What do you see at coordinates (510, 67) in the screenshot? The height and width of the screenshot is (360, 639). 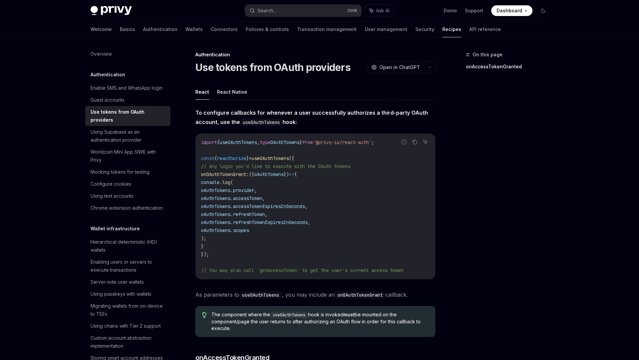 I see `a: onAccessTokenGranted` at bounding box center [510, 67].